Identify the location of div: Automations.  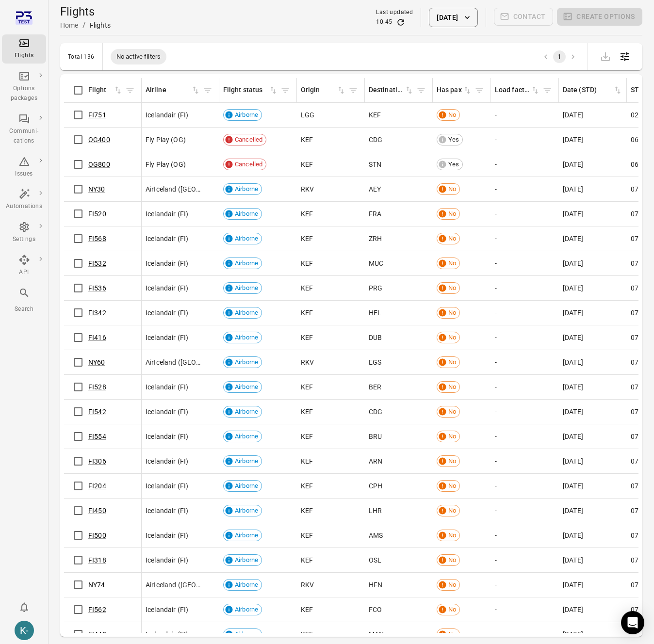
(24, 206).